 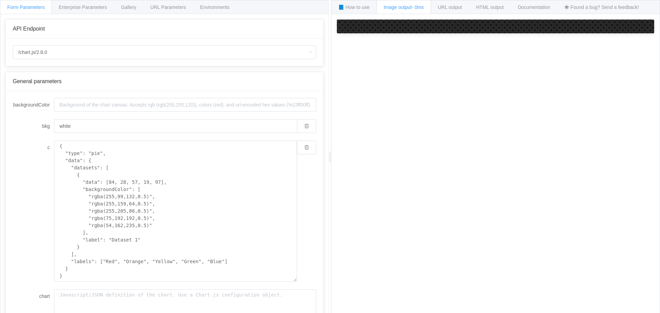 I want to click on span: API Endpoint, so click(x=29, y=29).